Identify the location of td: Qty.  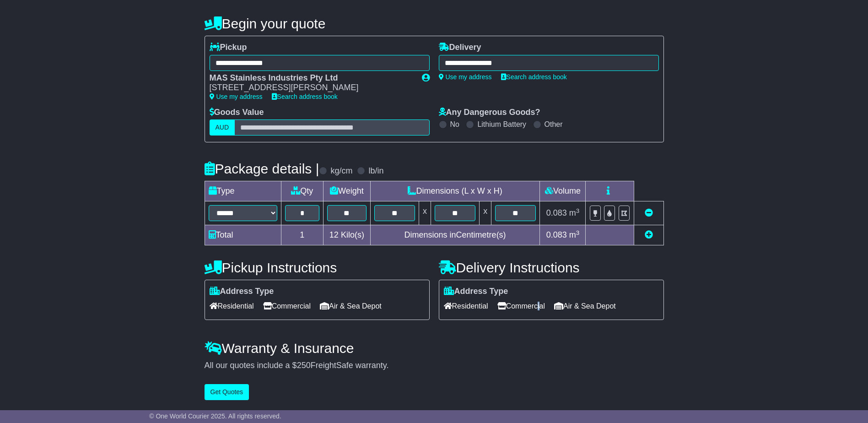
(302, 191).